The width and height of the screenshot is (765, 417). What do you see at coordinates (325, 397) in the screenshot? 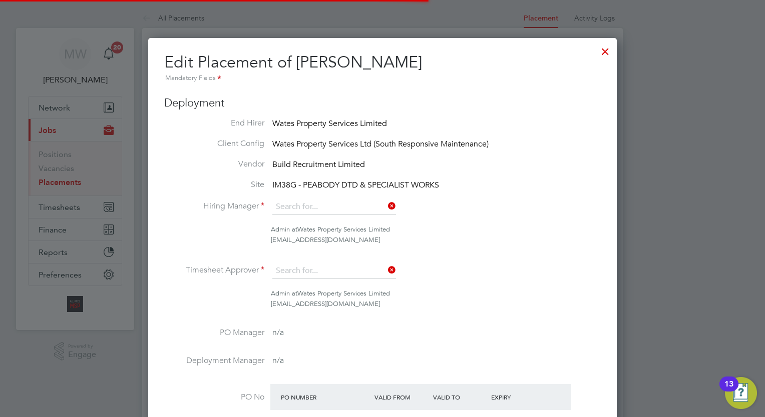
I see `div: PO Number` at bounding box center [325, 397].